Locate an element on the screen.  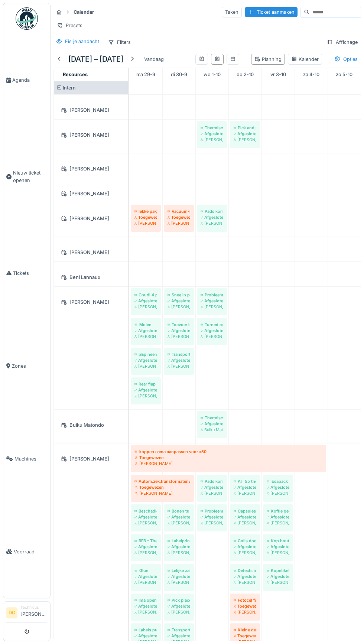
div: Eis je aandacht is located at coordinates (82, 41).